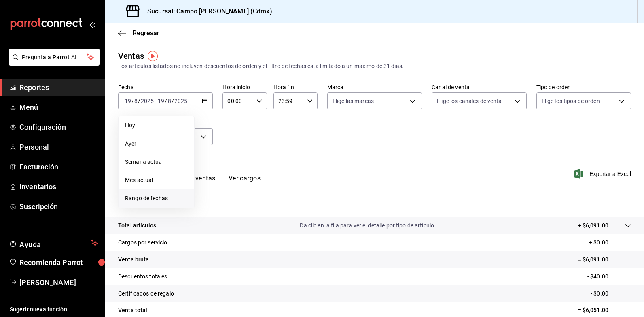 The image size is (644, 317). I want to click on button: Pregunta a Parrot AI, so click(54, 57).